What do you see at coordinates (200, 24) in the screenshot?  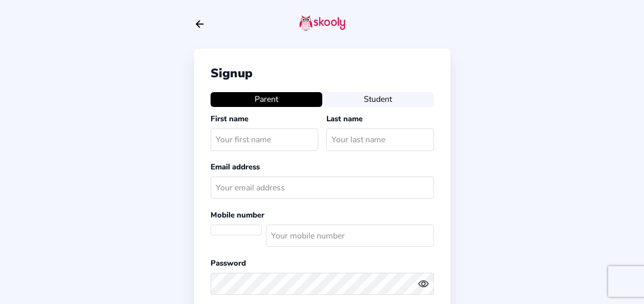 I see `ion-icon: arrow back outline` at bounding box center [200, 24].